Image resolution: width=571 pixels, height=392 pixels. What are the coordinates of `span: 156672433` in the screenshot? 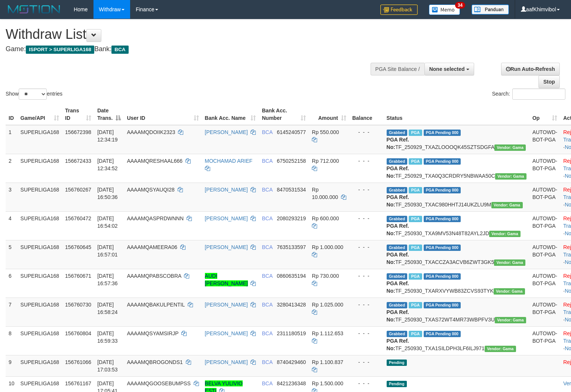 It's located at (78, 161).